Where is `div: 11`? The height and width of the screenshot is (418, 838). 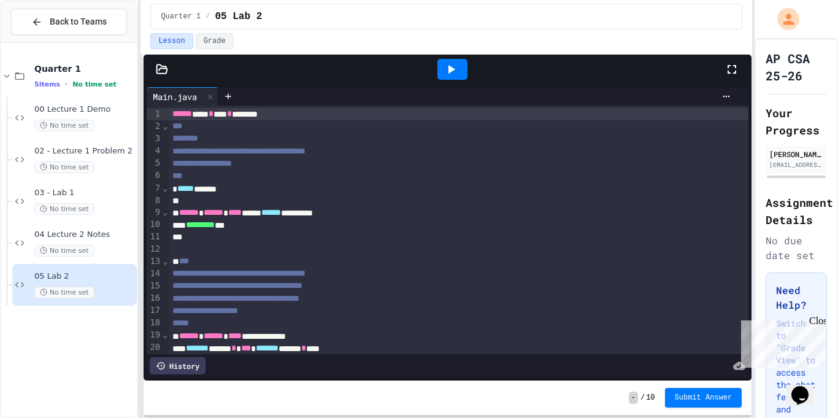 div: 11 is located at coordinates (154, 237).